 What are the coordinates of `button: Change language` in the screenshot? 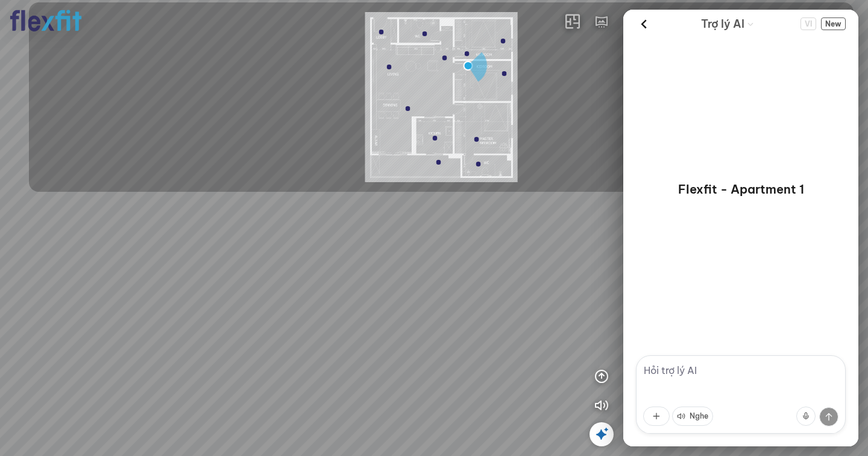 It's located at (808, 23).